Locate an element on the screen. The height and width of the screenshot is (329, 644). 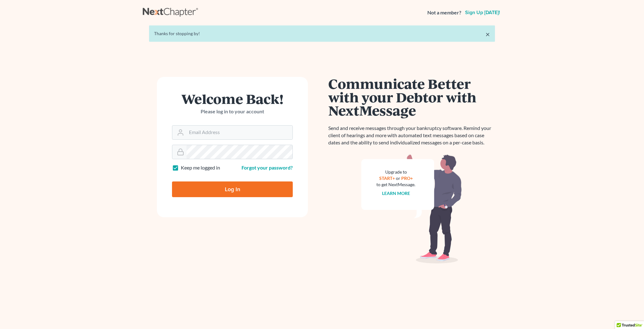
h1: Welcome Back! is located at coordinates (233, 98).